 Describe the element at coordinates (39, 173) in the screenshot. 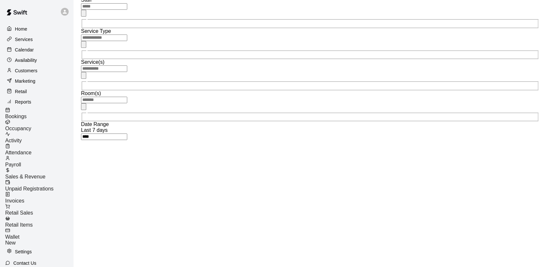

I see `a: Sales & Revenue` at that location.